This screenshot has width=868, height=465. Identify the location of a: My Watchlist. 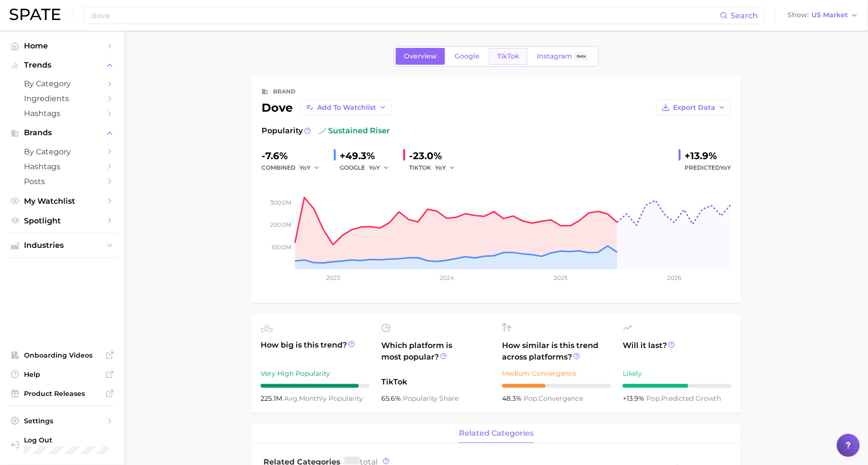
(62, 200).